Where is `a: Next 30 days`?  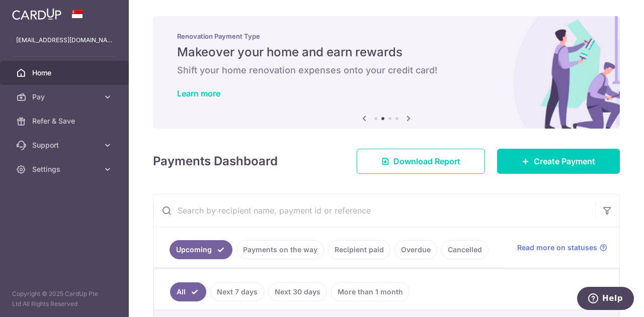
a: Next 30 days is located at coordinates (298, 292).